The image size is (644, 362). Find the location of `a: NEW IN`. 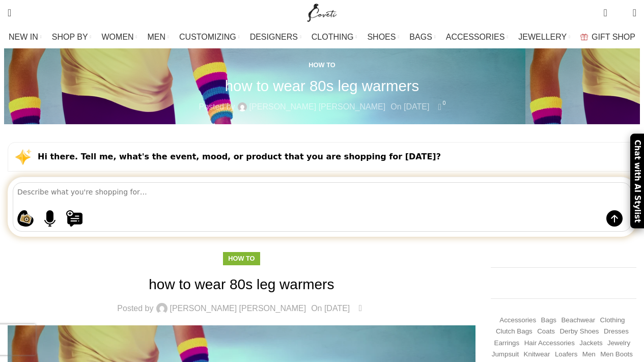

a: NEW IN is located at coordinates (25, 37).